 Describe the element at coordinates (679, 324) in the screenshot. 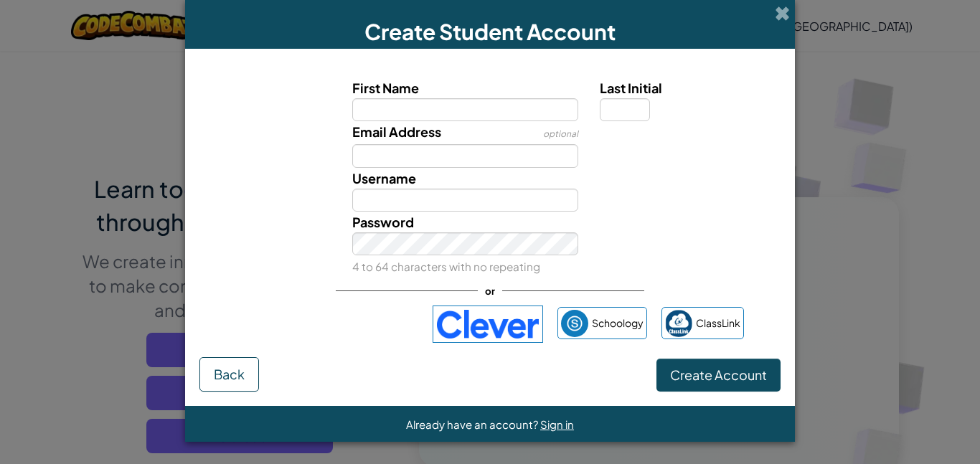

I see `img: classlink-logo-small.png` at that location.